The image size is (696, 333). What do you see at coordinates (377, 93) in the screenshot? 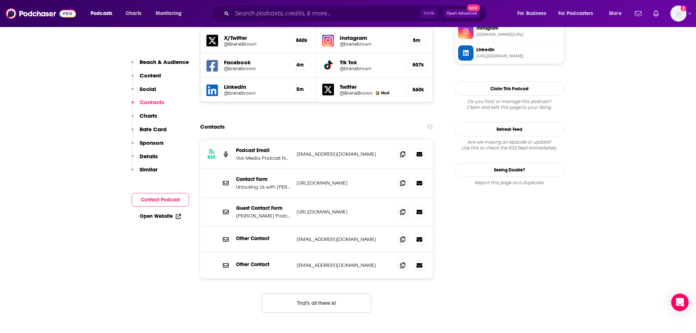
I see `a: Brené Brown` at bounding box center [377, 93].